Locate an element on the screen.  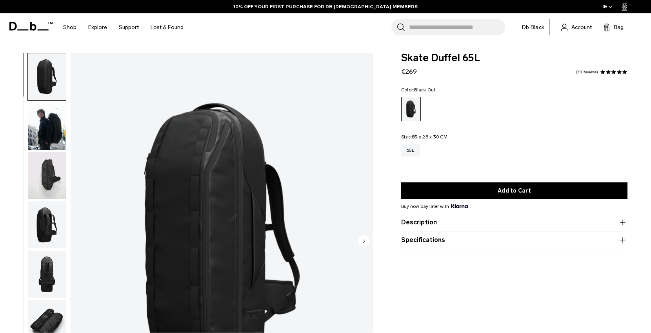
button: Description is located at coordinates (514, 223).